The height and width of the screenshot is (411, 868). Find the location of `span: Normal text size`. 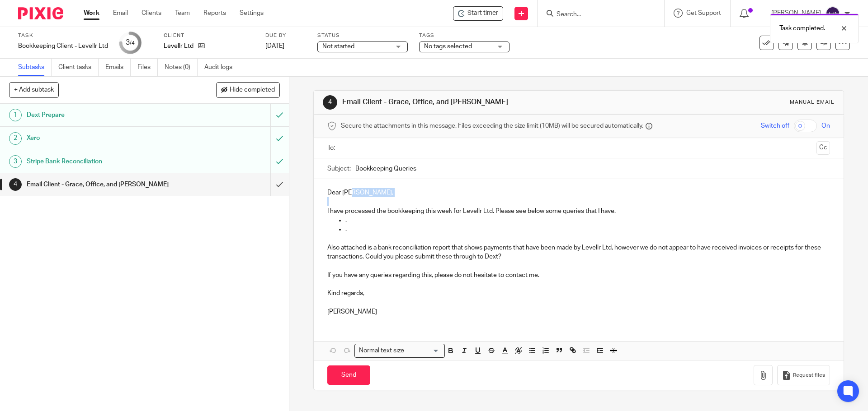

span: Normal text size is located at coordinates (381, 351).